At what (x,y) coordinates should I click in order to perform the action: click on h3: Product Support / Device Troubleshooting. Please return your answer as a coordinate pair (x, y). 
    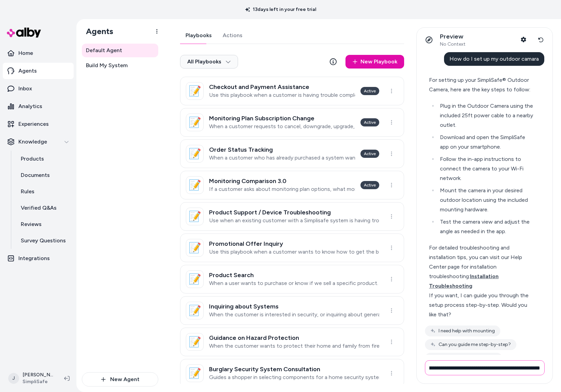
    Looking at the image, I should click on (294, 212).